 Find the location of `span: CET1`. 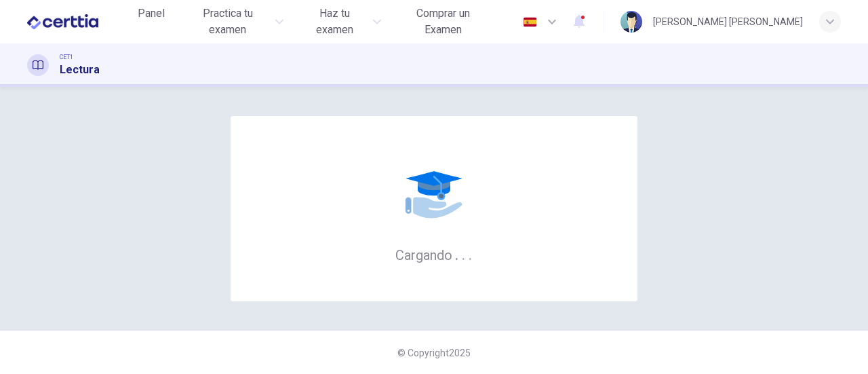

span: CET1 is located at coordinates (66, 57).